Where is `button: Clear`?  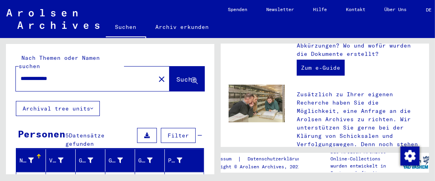 button: Clear is located at coordinates (162, 79).